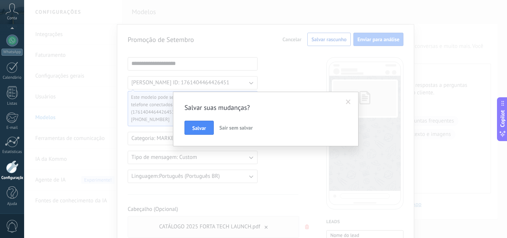 This screenshot has width=507, height=238. I want to click on div: WhatsApp, so click(12, 52).